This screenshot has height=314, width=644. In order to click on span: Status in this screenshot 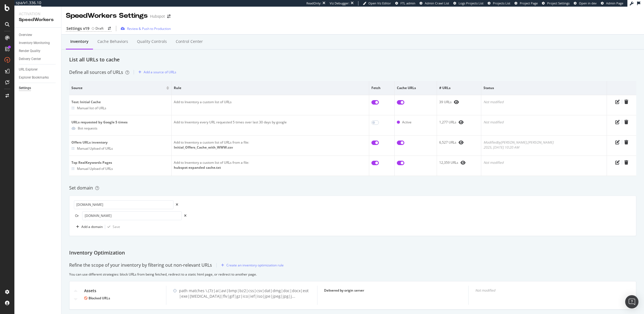, I will do `click(543, 88)`.